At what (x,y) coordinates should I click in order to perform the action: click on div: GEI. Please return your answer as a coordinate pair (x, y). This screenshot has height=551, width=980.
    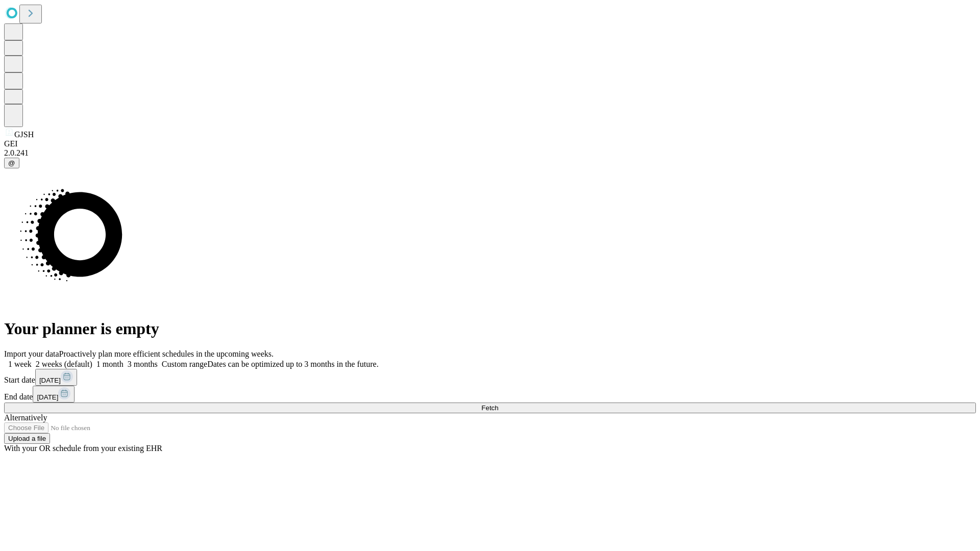
    Looking at the image, I should click on (490, 144).